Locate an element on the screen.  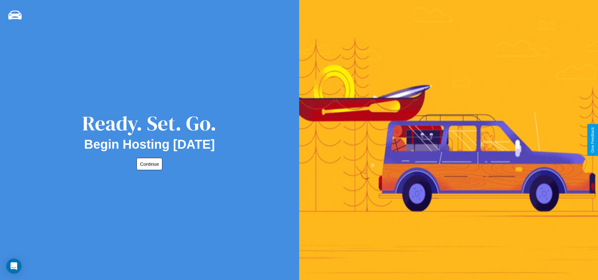
div: Open Intercom Messenger is located at coordinates (14, 266).